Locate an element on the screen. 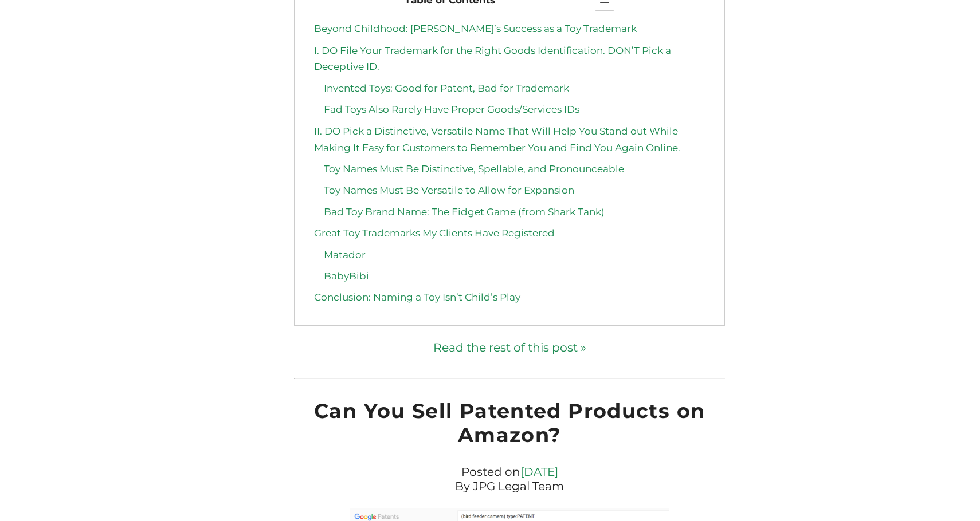  a: BabyBibi is located at coordinates (346, 276).